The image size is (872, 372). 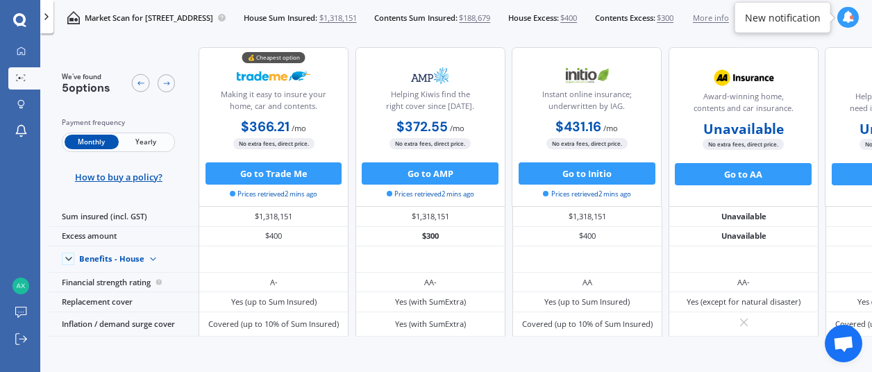 What do you see at coordinates (119, 177) in the screenshot?
I see `span: How to buy a policy?` at bounding box center [119, 177].